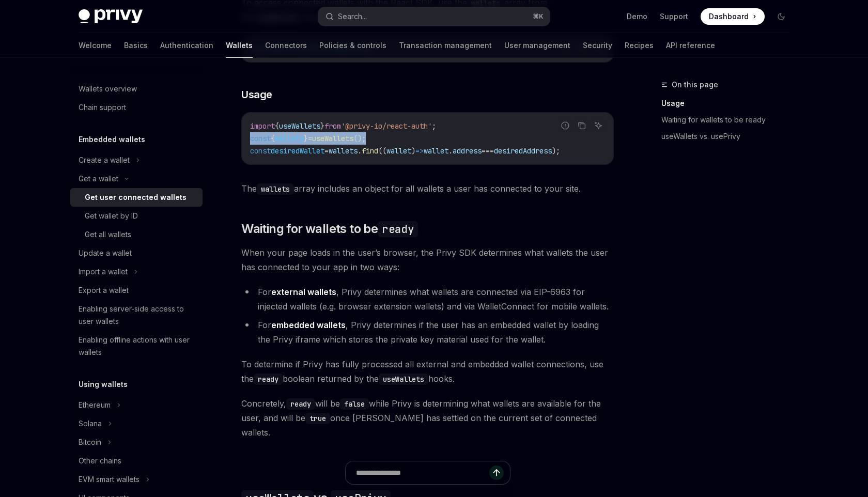 The width and height of the screenshot is (868, 497). Describe the element at coordinates (136, 315) in the screenshot. I see `a: Enabling server-side access to user wallets` at that location.